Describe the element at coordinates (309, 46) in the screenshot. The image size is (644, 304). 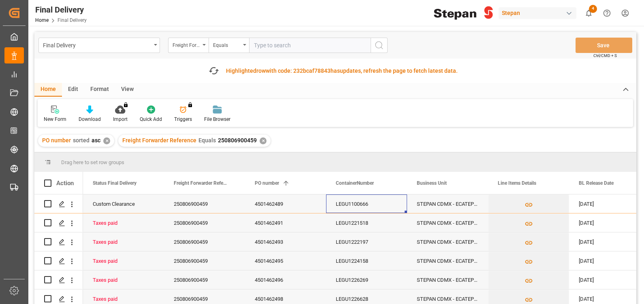
I see `input: Type to search` at that location.